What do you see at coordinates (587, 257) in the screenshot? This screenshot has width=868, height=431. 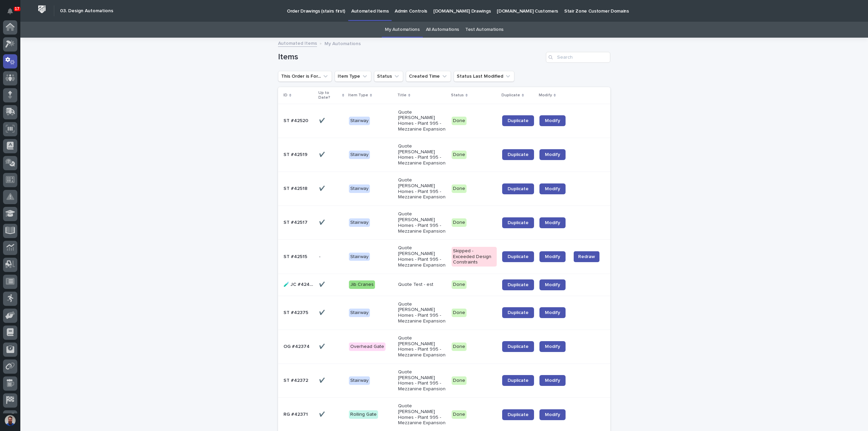 I see `button: Redraw` at bounding box center [587, 257].